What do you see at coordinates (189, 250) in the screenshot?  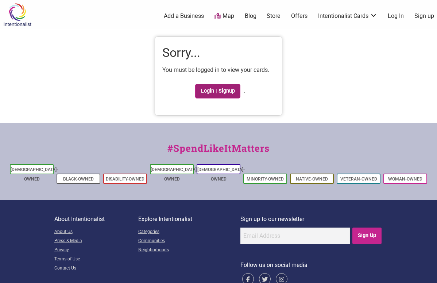 I see `a: Neighborhoods` at bounding box center [189, 250].